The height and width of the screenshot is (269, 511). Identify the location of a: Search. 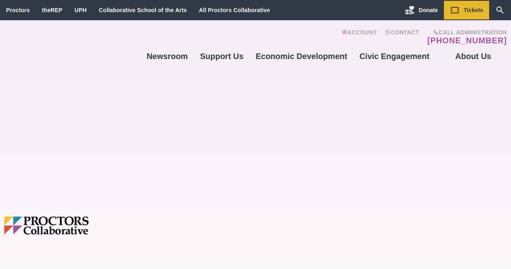
(500, 10).